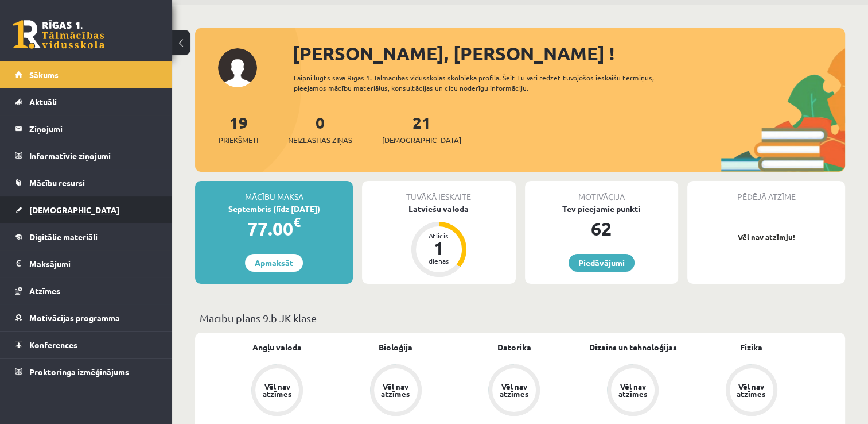  Describe the element at coordinates (438, 208) in the screenshot. I see `div: Latviešu valoda` at that location.